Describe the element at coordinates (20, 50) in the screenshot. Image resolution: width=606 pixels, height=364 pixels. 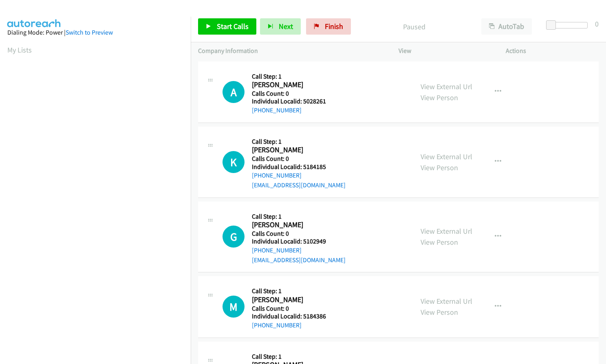
I see `a: My Lists` at that location.